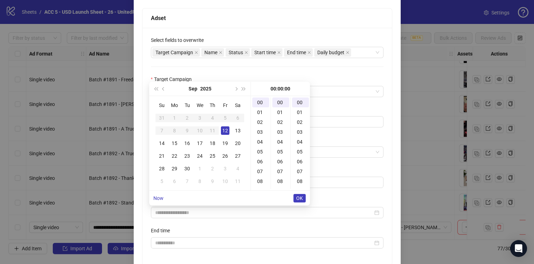  Describe the element at coordinates (225, 156) in the screenshot. I see `div: 26` at that location.